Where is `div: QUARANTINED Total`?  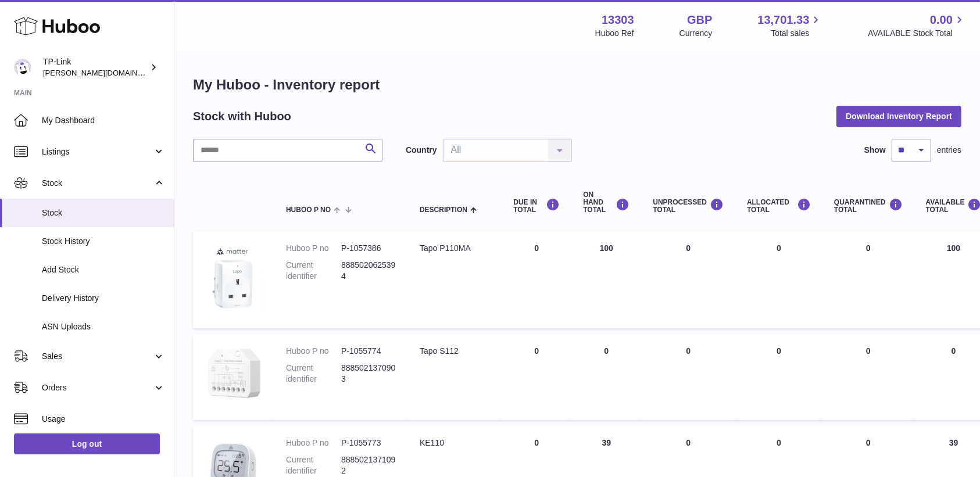 div: QUARANTINED Total is located at coordinates (868, 205).